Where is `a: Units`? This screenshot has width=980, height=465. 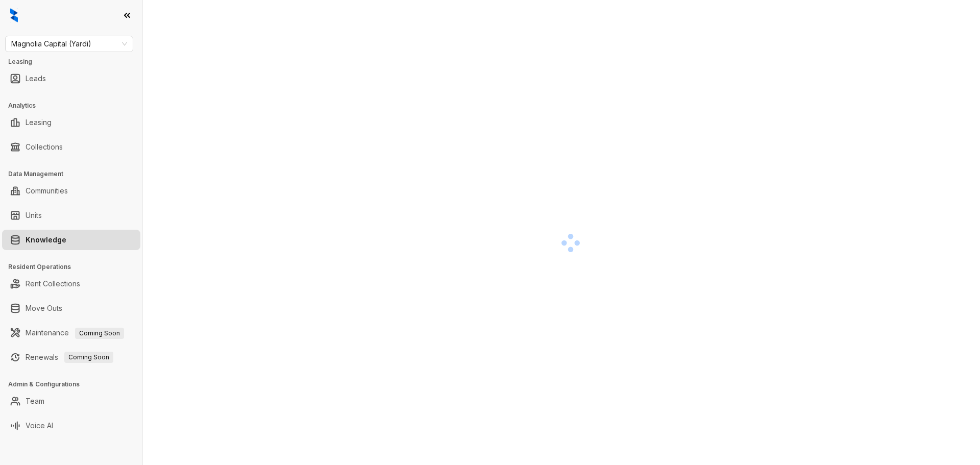 a: Units is located at coordinates (34, 216).